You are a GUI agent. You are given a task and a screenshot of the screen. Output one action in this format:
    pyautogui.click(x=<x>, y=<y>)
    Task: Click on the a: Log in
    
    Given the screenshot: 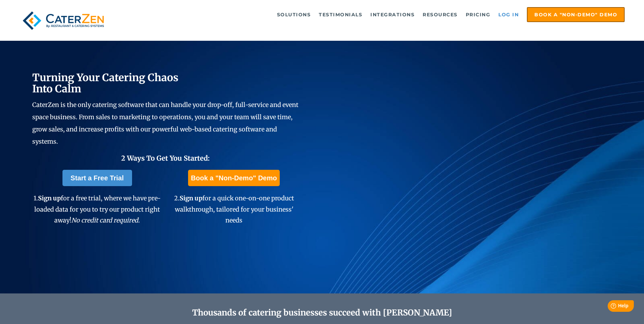 What is the action you would take?
    pyautogui.click(x=509, y=15)
    